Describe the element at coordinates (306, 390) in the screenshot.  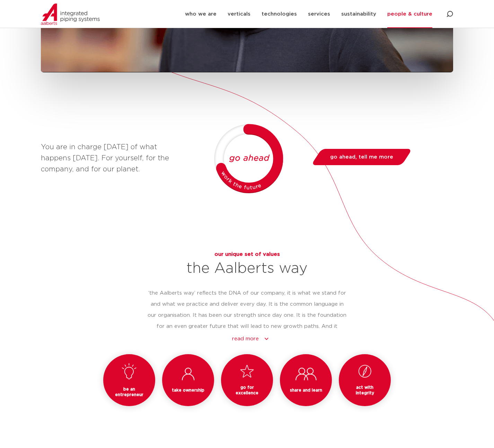
I see `h3: share and learn` at that location.